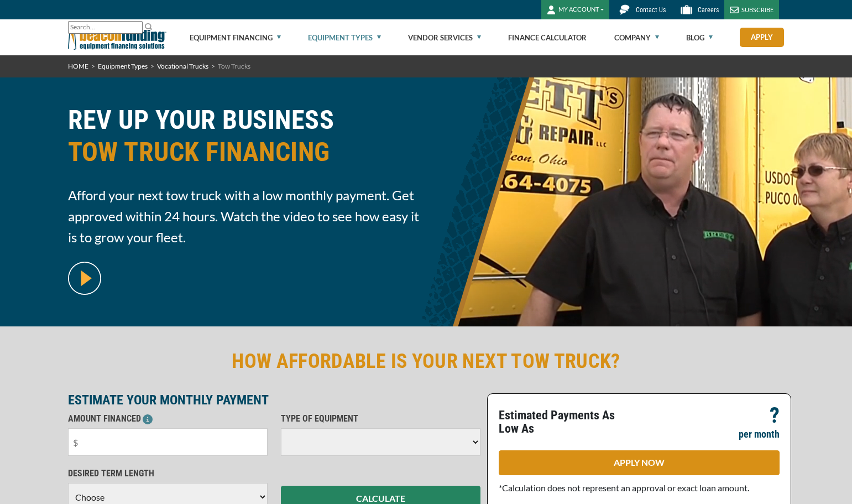  Describe the element at coordinates (84, 278) in the screenshot. I see `img: video modal pop-up play button` at that location.